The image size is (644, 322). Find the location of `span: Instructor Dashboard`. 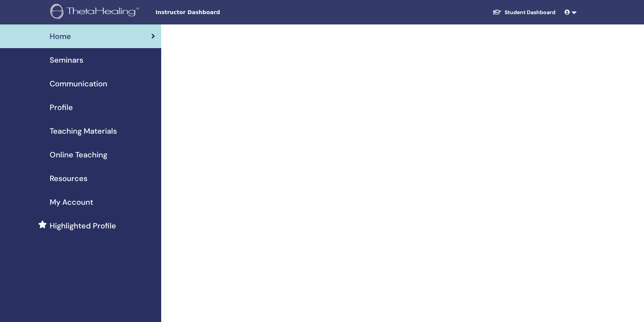

span: Instructor Dashboard is located at coordinates (213, 12).